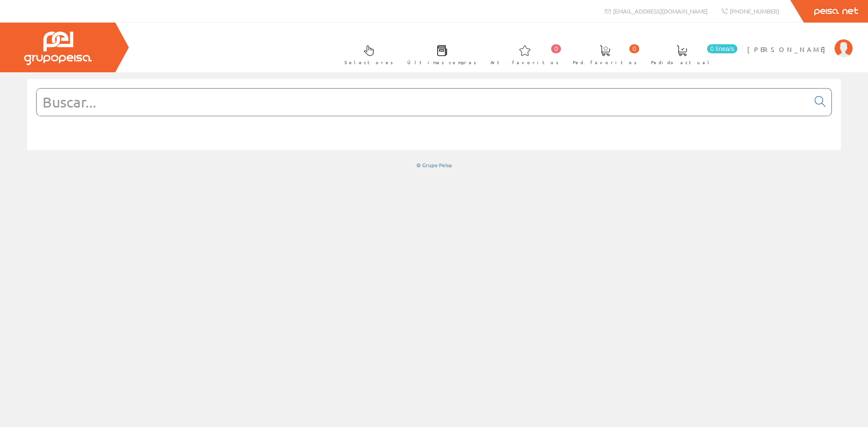 This screenshot has height=427, width=868. Describe the element at coordinates (58, 48) in the screenshot. I see `img: Grupo Peisa` at that location.